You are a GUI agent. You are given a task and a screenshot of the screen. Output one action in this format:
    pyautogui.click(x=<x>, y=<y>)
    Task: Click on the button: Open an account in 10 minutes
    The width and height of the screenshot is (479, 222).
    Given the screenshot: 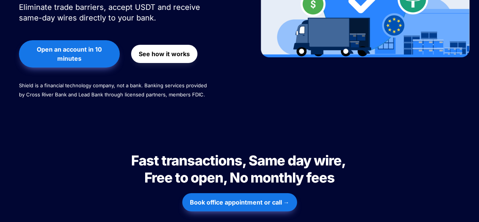 What is the action you would take?
    pyautogui.click(x=69, y=54)
    